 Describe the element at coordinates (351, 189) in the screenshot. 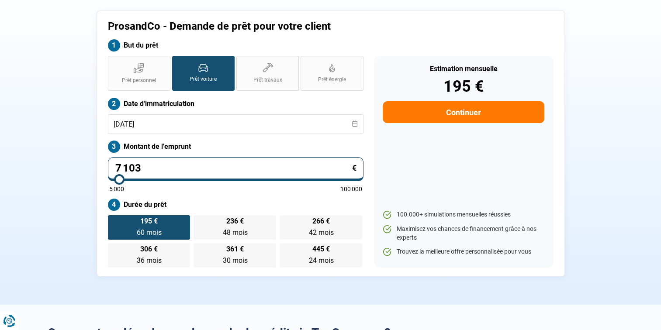

I see `span: 100 000` at that location.